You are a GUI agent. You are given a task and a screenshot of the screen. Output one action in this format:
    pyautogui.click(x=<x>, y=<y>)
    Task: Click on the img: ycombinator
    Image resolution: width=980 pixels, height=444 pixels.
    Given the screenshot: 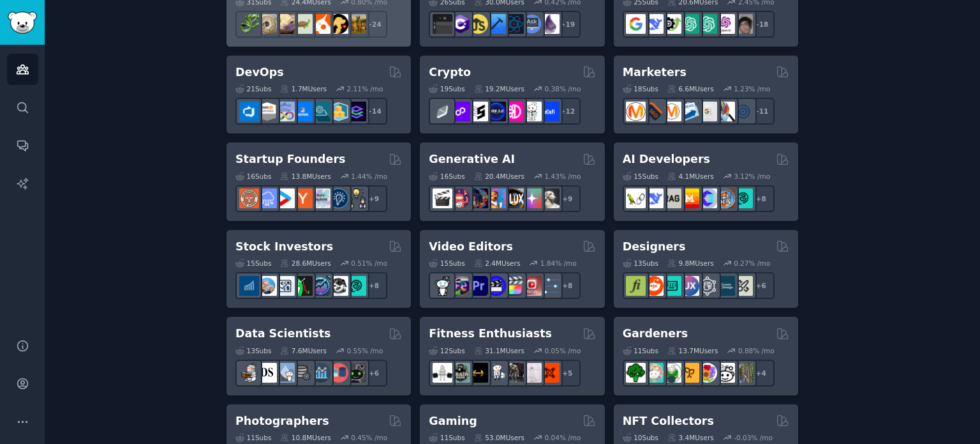 What is the action you would take?
    pyautogui.click(x=302, y=198)
    